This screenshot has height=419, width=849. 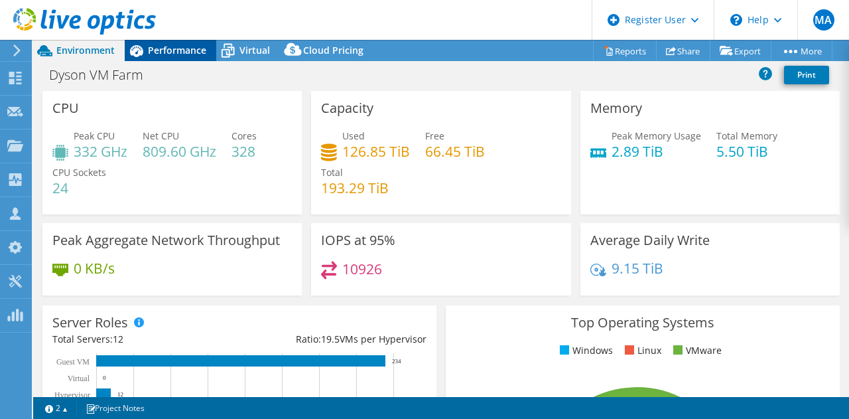 What do you see at coordinates (683, 50) in the screenshot?
I see `a: Share` at bounding box center [683, 50].